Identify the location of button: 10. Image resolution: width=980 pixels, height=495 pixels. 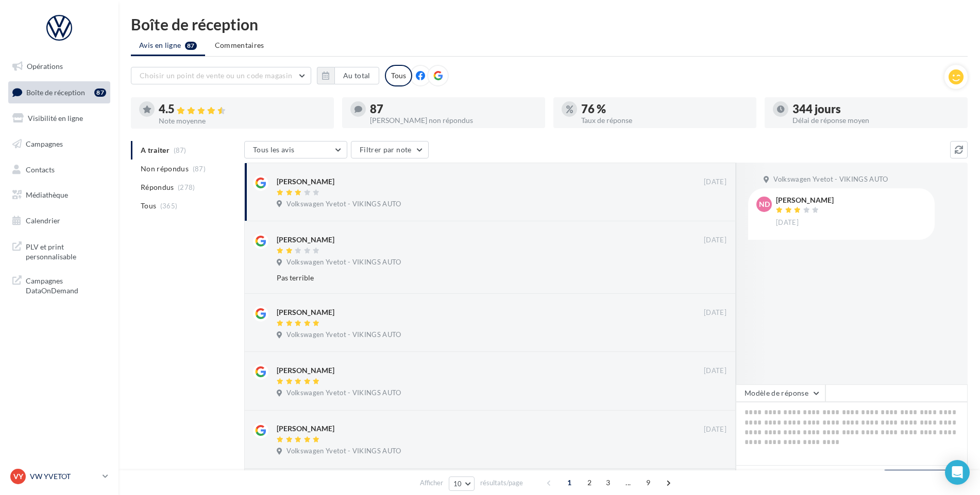
(462, 484).